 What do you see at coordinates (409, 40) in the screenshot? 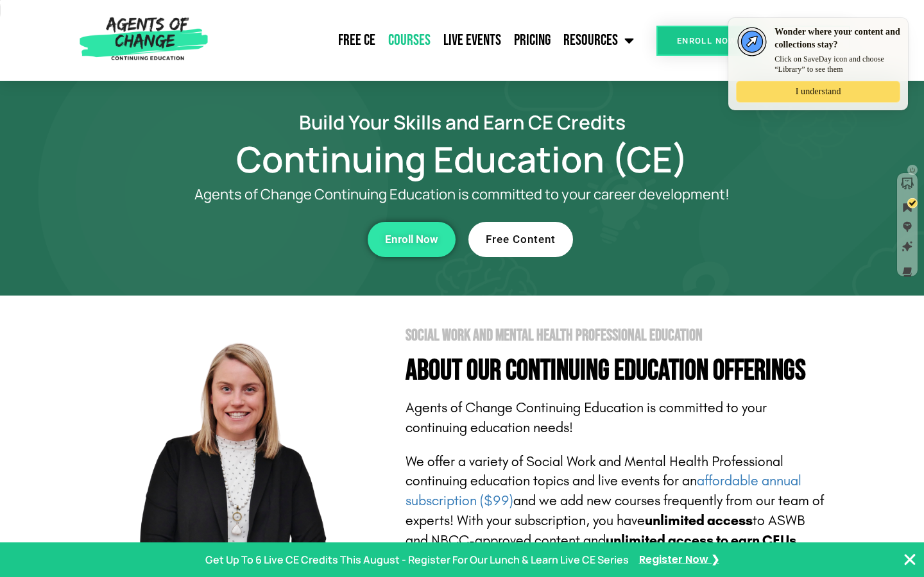
I see `a: Courses` at bounding box center [409, 40].